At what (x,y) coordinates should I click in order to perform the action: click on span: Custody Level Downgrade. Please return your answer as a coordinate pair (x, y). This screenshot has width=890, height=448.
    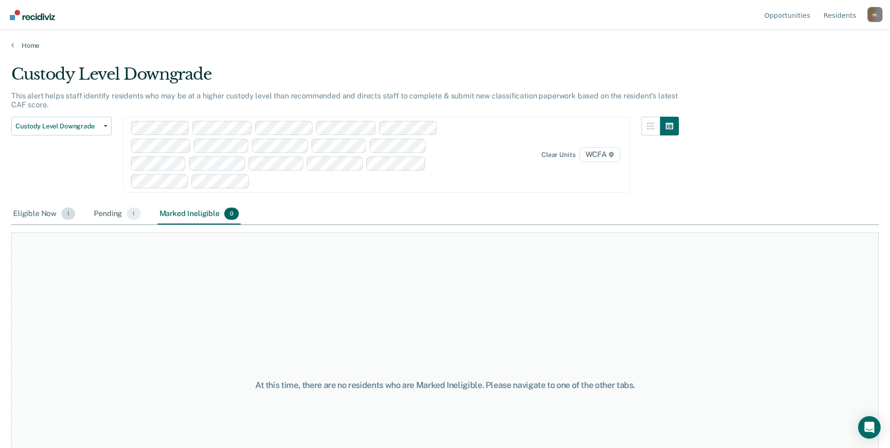
    Looking at the image, I should click on (58, 126).